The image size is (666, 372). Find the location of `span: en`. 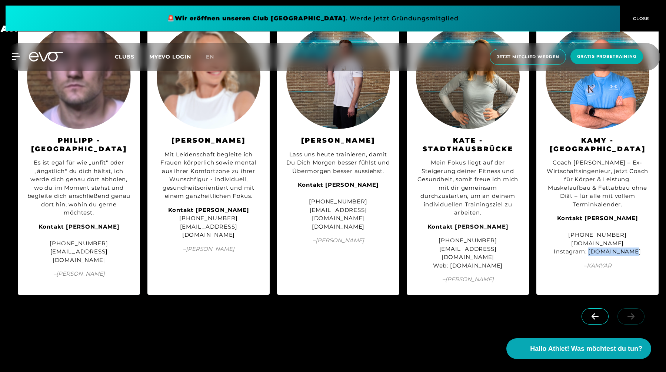

span: en is located at coordinates (210, 57).